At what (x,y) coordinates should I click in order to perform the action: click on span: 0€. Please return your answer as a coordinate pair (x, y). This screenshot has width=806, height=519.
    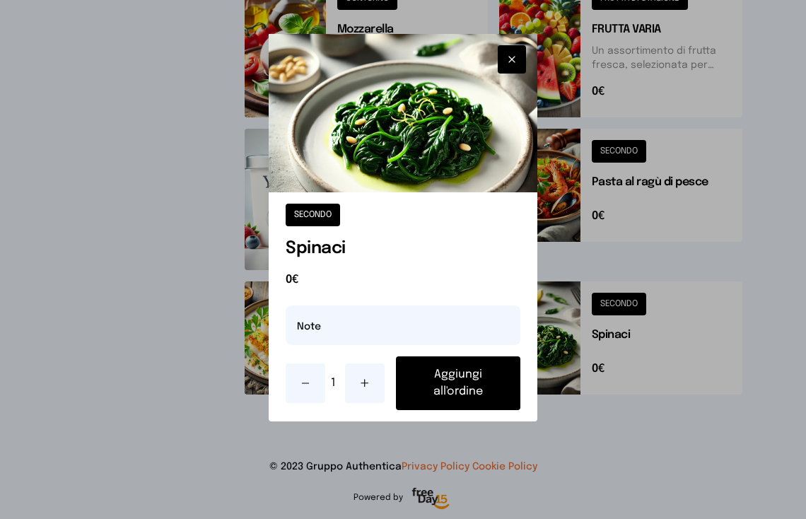
    Looking at the image, I should click on (403, 280).